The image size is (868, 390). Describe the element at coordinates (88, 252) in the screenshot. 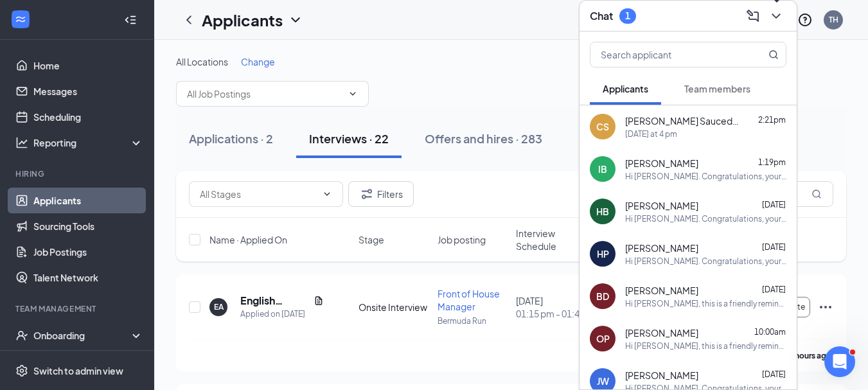

I see `a: Job Postings` at that location.